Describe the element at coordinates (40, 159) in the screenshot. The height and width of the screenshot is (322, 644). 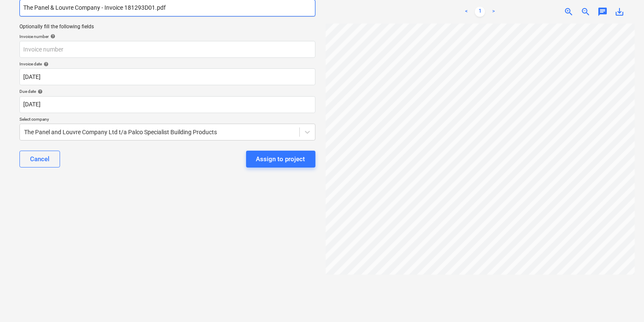
I see `div: Cancel` at that location.